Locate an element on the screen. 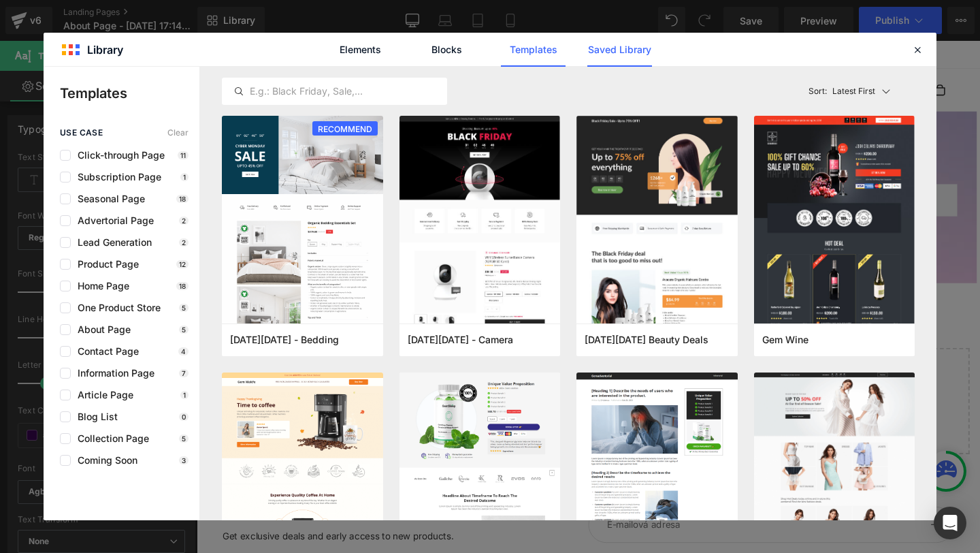 This screenshot has width=980, height=553. span: Coming Soon is located at coordinates (104, 460).